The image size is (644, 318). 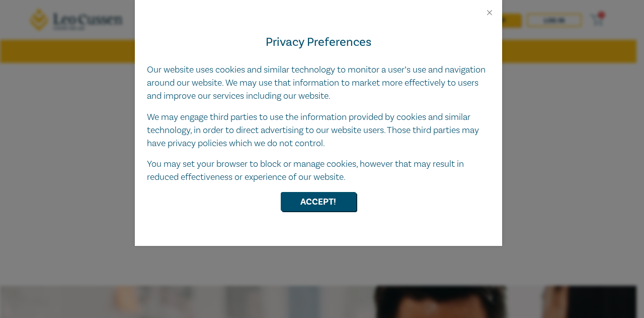 I want to click on p: You may set your browser to block or manage cookies, however that may result in reduced effective..., so click(x=319, y=171).